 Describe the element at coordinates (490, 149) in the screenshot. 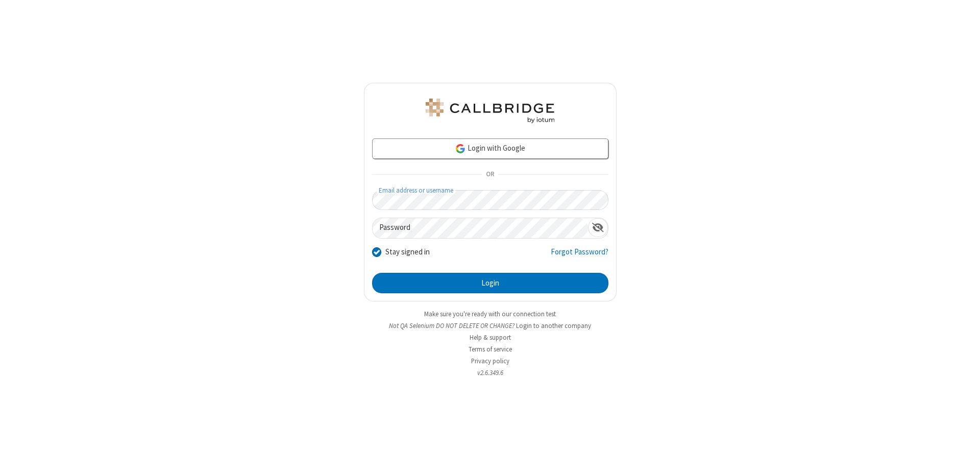

I see `a: Login with Google` at that location.